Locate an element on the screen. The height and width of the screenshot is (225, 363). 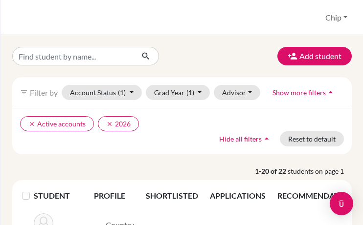
input: Find student by name... is located at coordinates (73, 56).